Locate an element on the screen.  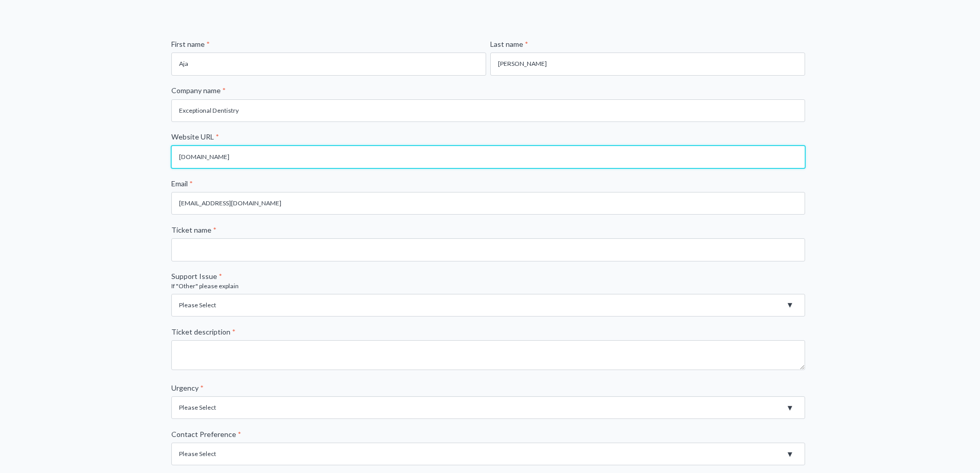
span: Ticket description is located at coordinates (201, 332).